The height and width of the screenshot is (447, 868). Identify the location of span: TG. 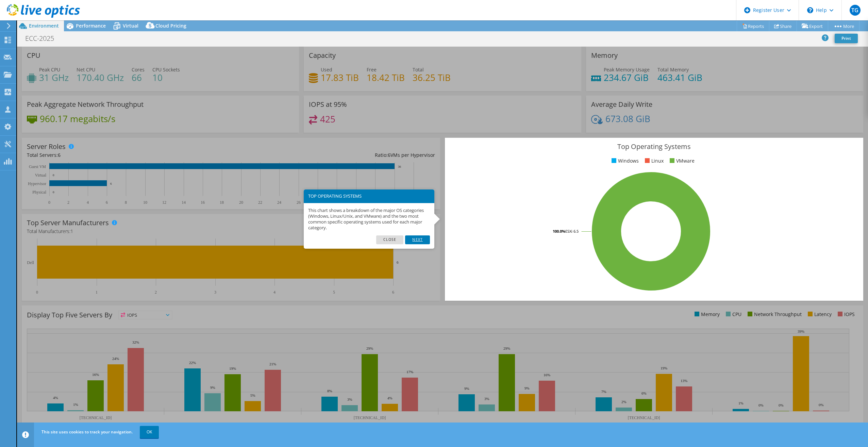
(855, 11).